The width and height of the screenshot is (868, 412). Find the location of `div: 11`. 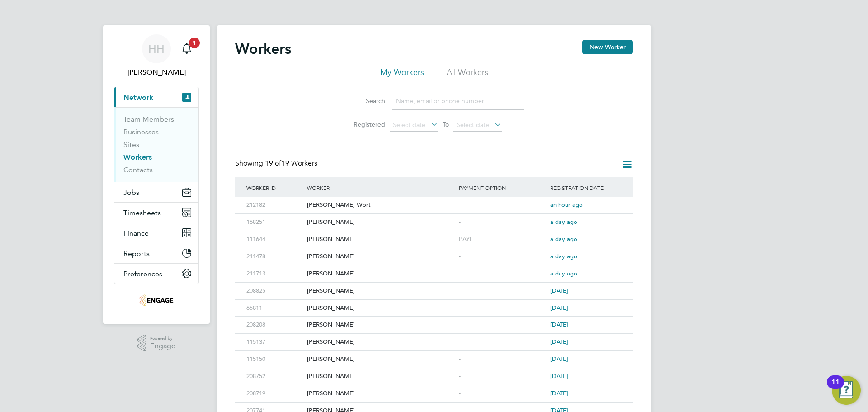

div: 11 is located at coordinates (835, 388).